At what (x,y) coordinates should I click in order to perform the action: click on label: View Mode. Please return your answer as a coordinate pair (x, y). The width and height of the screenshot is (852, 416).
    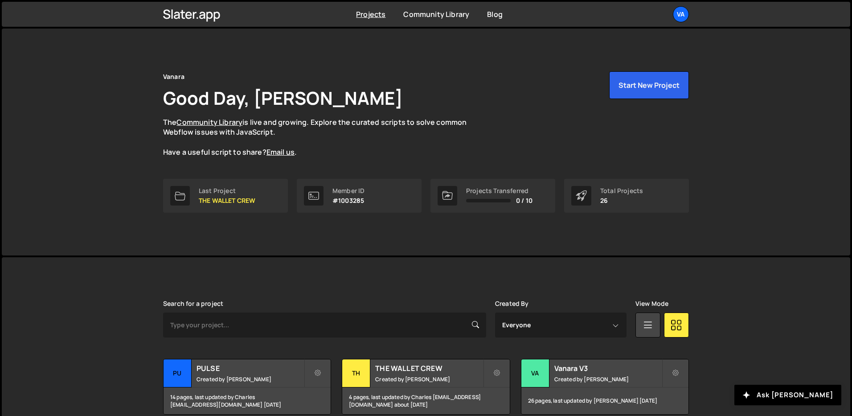
    Looking at the image, I should click on (652, 304).